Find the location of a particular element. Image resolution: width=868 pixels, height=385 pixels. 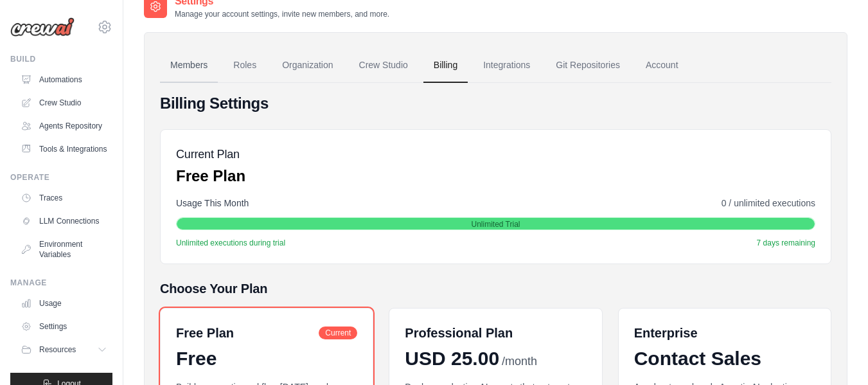

span: /month is located at coordinates (519, 361).